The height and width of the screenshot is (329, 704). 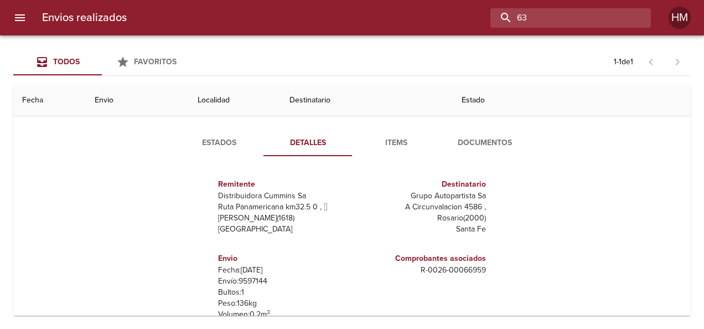 I want to click on div: Tabs Envios, so click(x=102, y=62).